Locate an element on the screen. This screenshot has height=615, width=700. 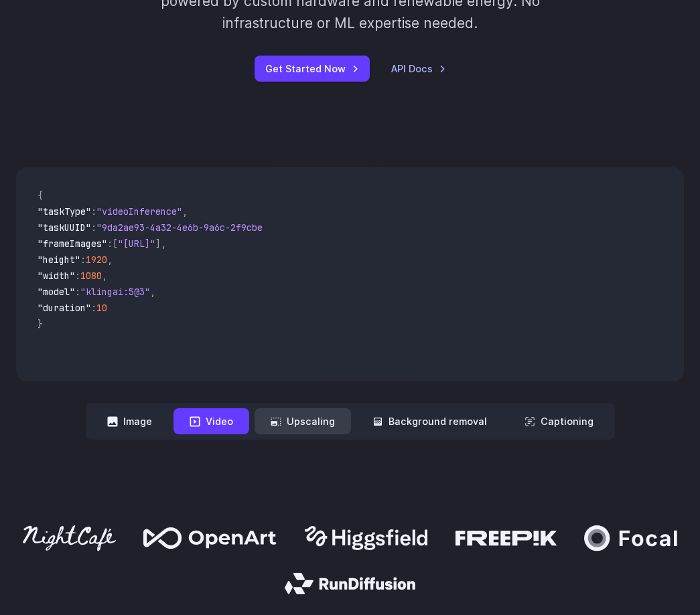
span: 1920 is located at coordinates (96, 259).